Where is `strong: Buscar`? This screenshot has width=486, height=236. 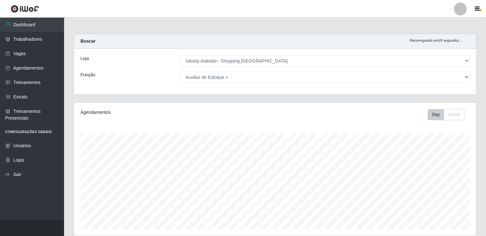
strong: Buscar is located at coordinates (88, 41).